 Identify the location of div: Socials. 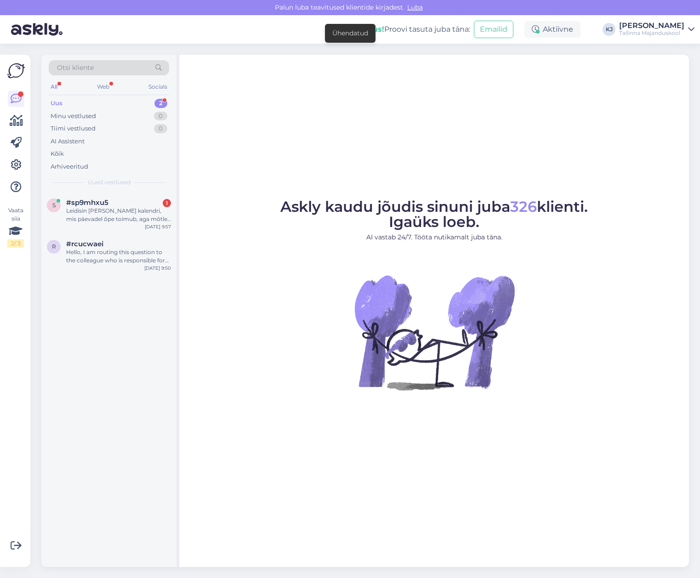
(158, 87).